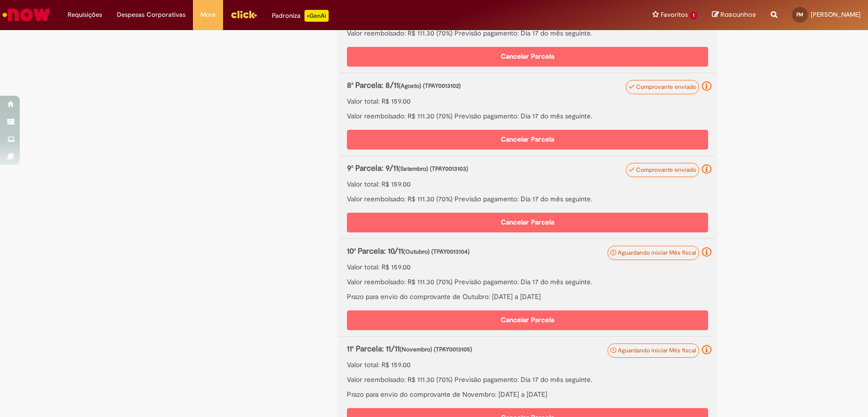 This screenshot has height=417, width=868. What do you see at coordinates (734, 15) in the screenshot?
I see `a: Rascunhos` at bounding box center [734, 15].